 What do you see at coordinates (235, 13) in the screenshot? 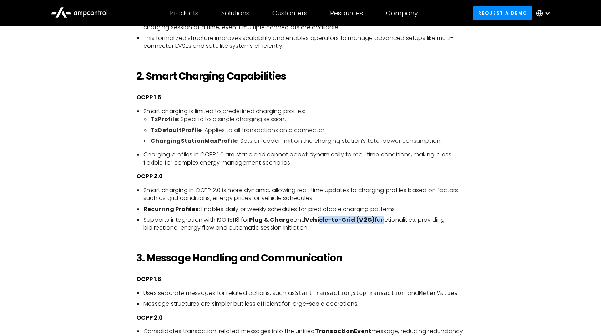
I see `div: Solutions` at bounding box center [235, 13].